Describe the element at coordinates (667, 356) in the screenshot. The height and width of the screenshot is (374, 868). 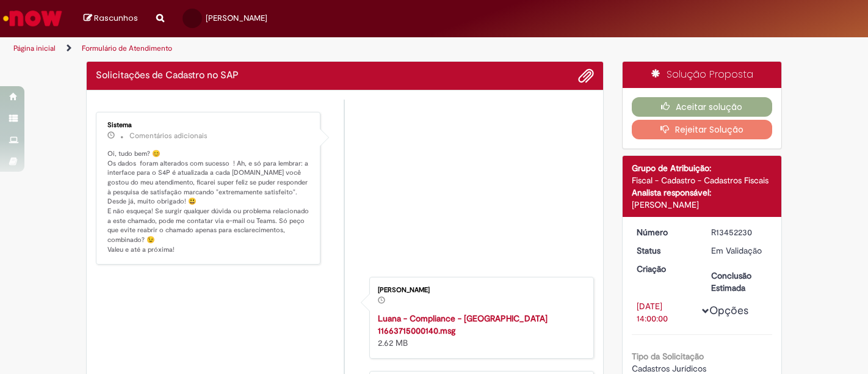
I see `b: Tipo da Solicitação` at that location.